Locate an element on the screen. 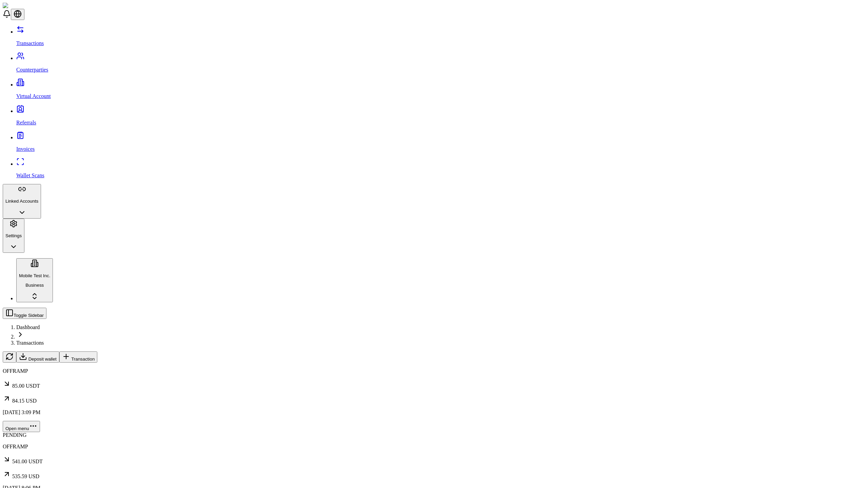 This screenshot has height=488, width=868. p: 84.15 USD is located at coordinates (434, 399).